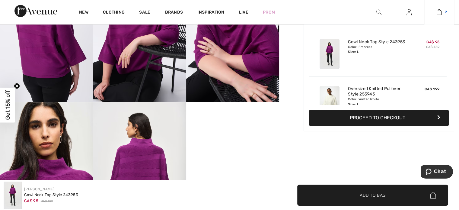 Image resolution: width=459 pixels, height=210 pixels. Describe the element at coordinates (378, 50) in the screenshot. I see `div: Color: Empress Size: L` at that location.